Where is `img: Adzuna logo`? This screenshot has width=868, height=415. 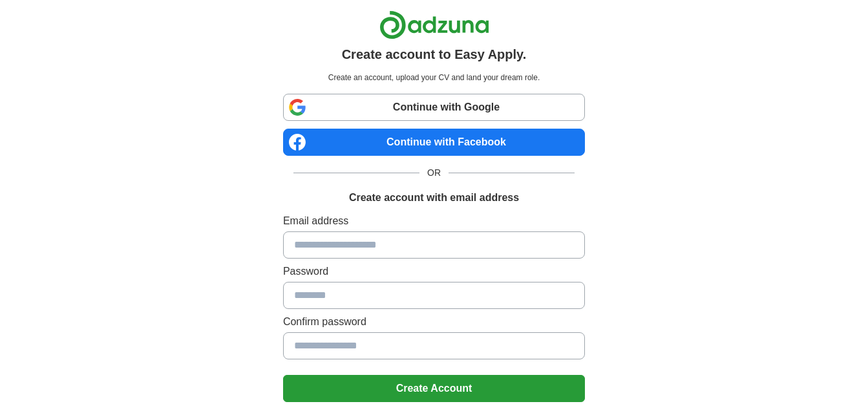
img: Adzuna logo is located at coordinates (434, 25).